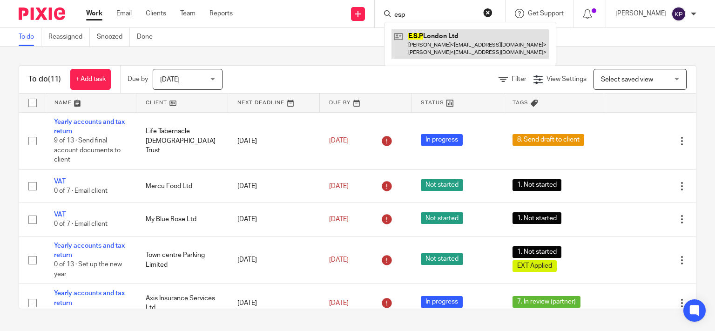  Describe the element at coordinates (88, 269) in the screenshot. I see `span: 0 of 13 · Set up the new year` at that location.